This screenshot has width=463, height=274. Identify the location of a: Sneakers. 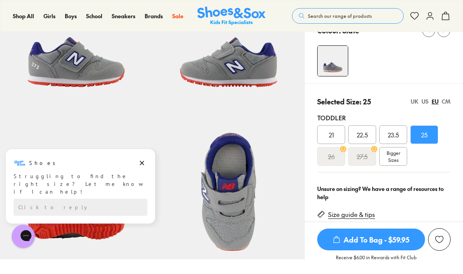
(123, 16).